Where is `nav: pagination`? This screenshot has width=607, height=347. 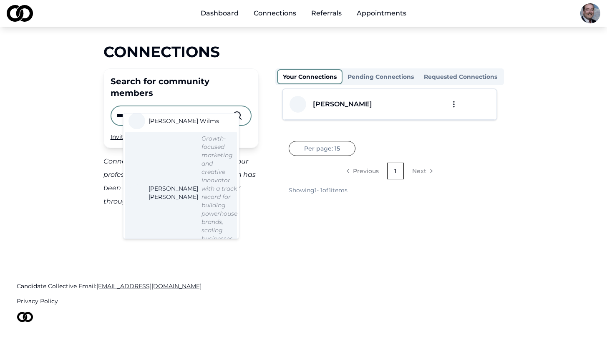 nav: pagination is located at coordinates (390, 171).